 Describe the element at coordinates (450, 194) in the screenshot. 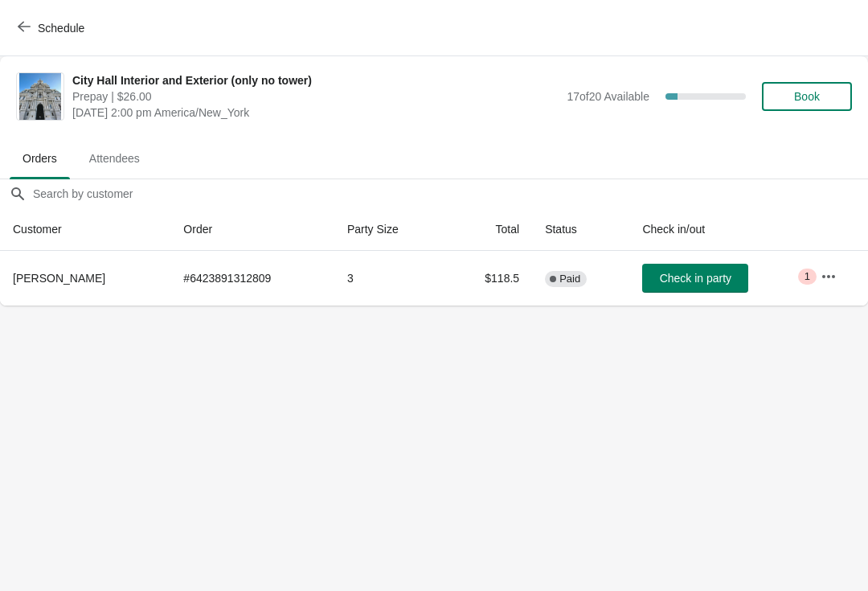

I see `input: Search by customer` at that location.